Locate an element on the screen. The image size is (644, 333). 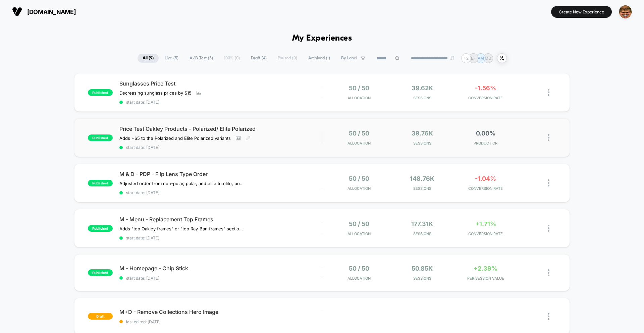
span: A/B Test ( 5 ) is located at coordinates (201, 58).